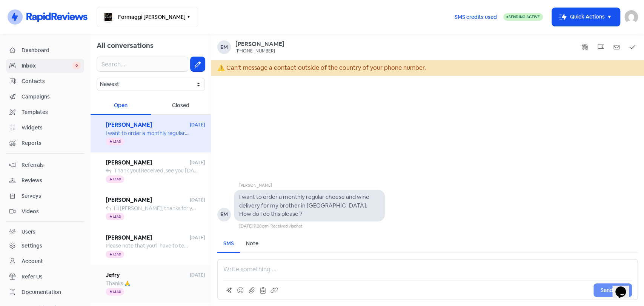  I want to click on button: Show system messages, so click(585, 47).